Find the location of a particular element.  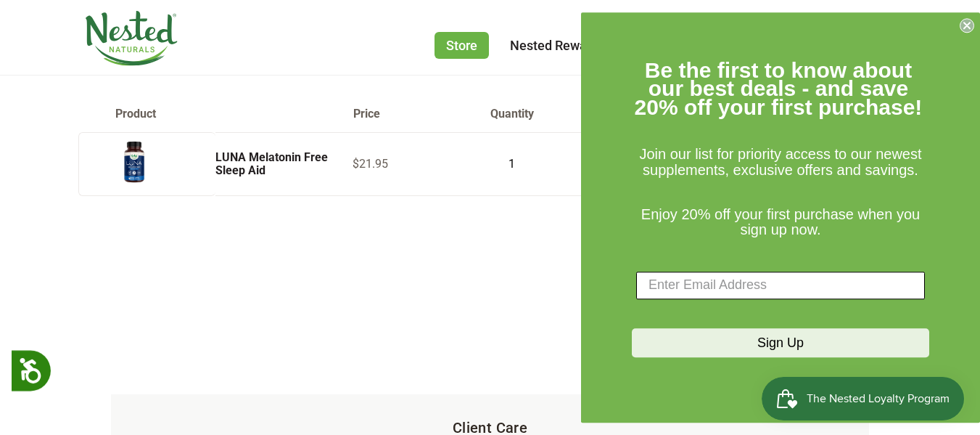

div: FLYOUT Form is located at coordinates (780, 217).